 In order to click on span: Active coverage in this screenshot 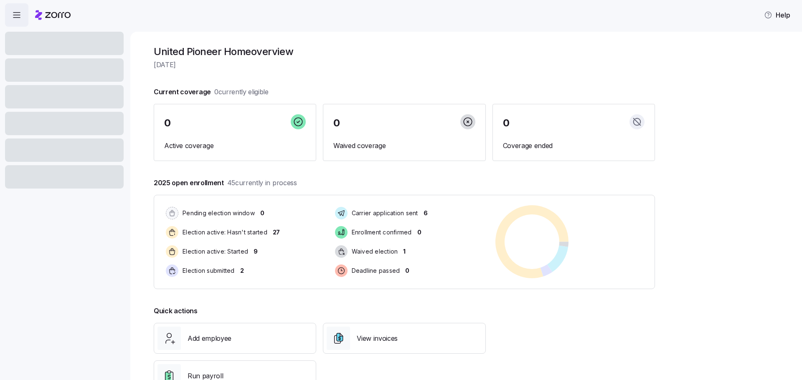, I will do `click(235, 146)`.